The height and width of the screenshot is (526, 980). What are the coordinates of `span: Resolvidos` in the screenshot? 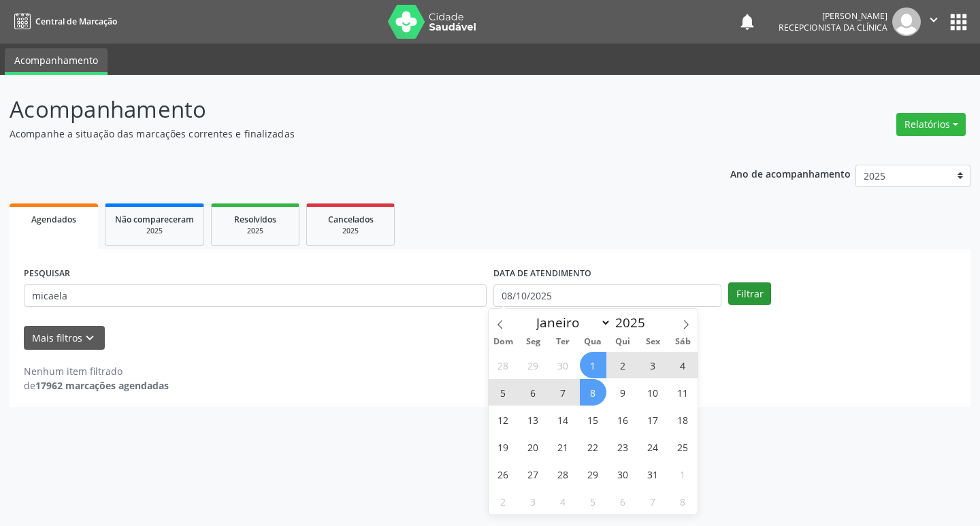 It's located at (255, 220).